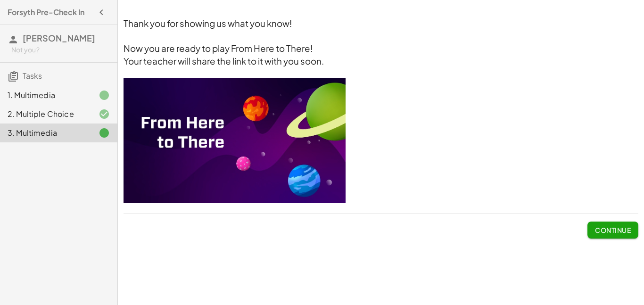 The width and height of the screenshot is (644, 305). What do you see at coordinates (46, 12) in the screenshot?
I see `h4: Forsyth Pre-Check In` at bounding box center [46, 12].